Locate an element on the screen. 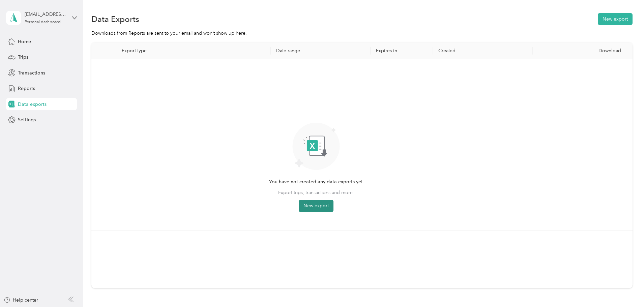  div: Download is located at coordinates (583, 50).